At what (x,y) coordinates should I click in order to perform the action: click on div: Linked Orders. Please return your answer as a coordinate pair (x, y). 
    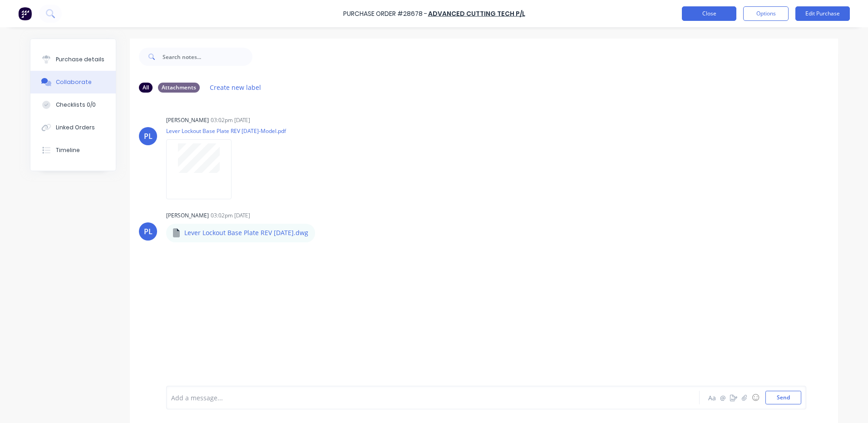
    Looking at the image, I should click on (76, 127).